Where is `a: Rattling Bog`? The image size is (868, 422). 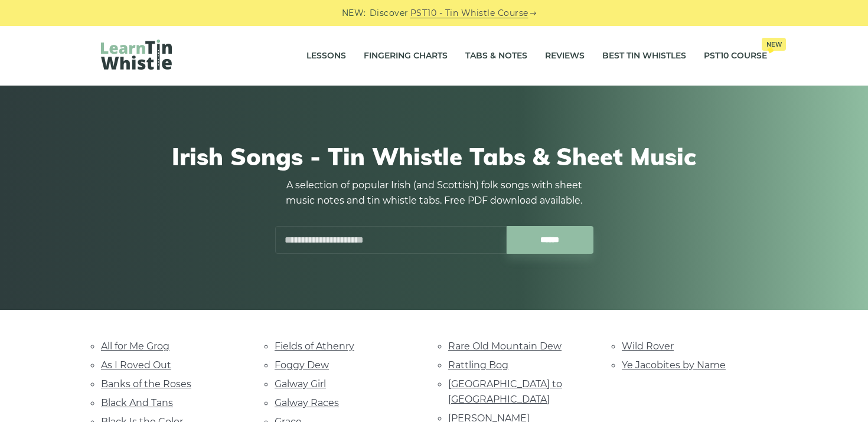
a: Rattling Bog is located at coordinates (479, 365).